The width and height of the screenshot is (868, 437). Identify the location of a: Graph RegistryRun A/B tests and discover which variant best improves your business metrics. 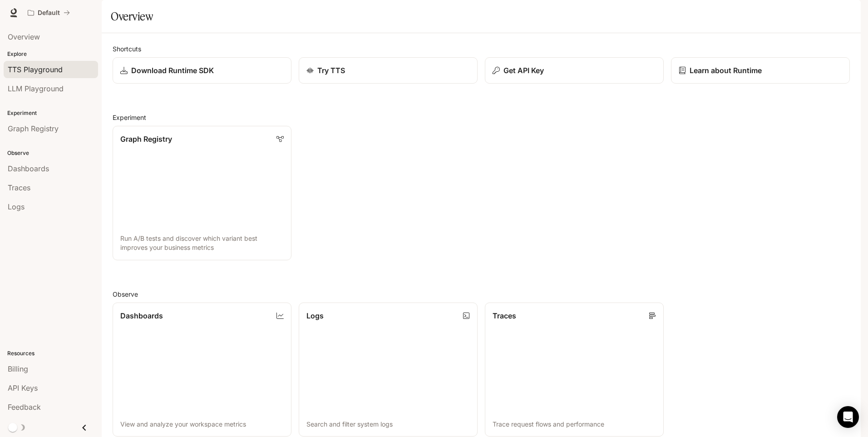
(202, 193).